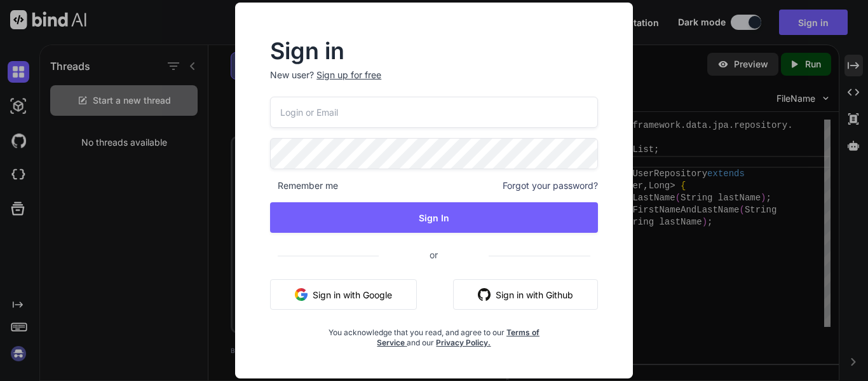 The width and height of the screenshot is (868, 381). Describe the element at coordinates (550, 186) in the screenshot. I see `span: Forgot your password?` at that location.